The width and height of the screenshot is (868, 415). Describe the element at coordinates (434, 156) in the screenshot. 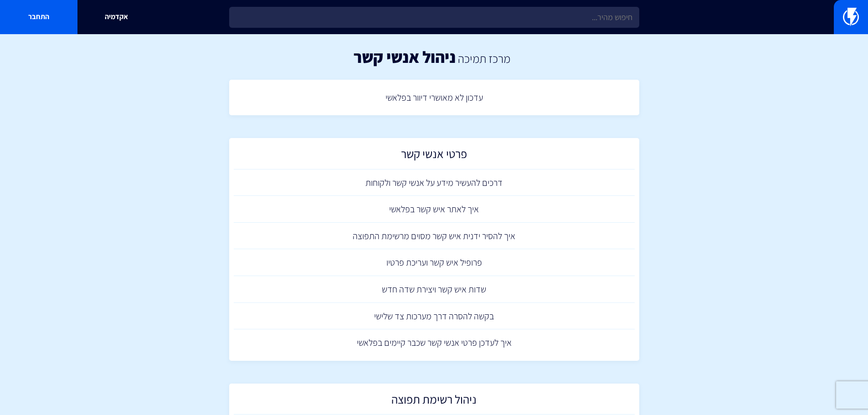

I see `h2: פרטי אנשי קשר` at that location.